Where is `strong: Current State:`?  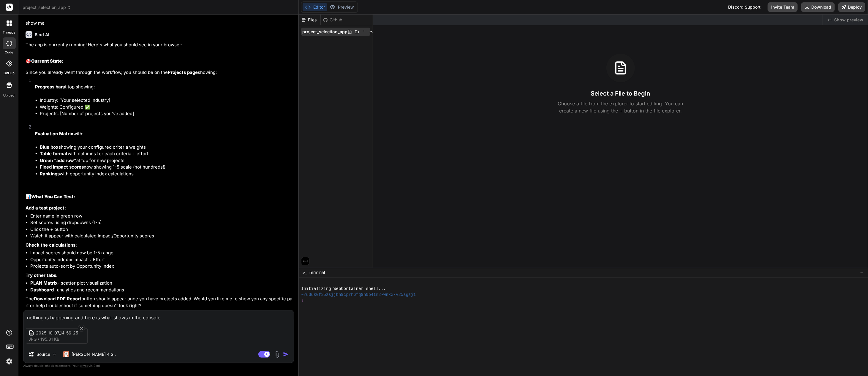
strong: Current State: is located at coordinates (47, 61).